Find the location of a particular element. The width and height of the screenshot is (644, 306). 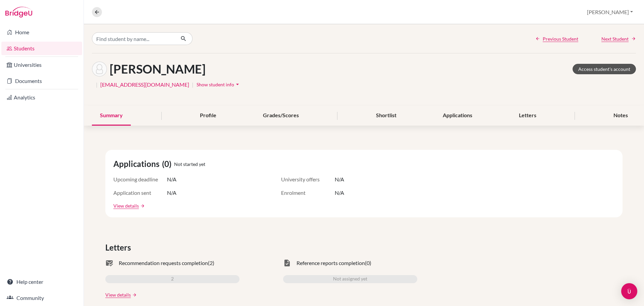

div: Open Intercom Messenger is located at coordinates (629, 291).